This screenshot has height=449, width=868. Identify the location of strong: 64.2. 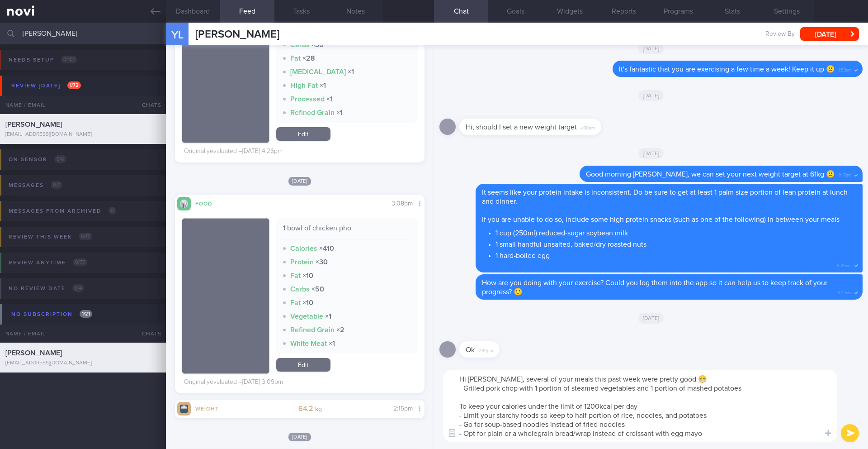
(305, 409).